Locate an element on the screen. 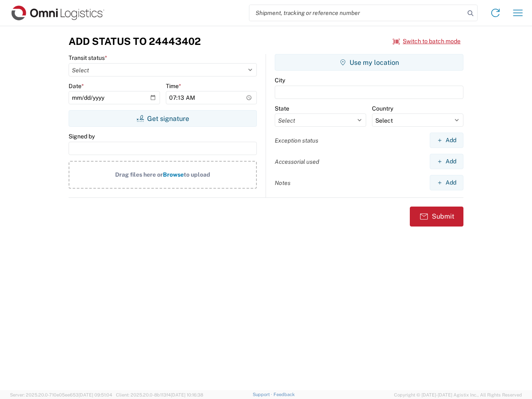 The height and width of the screenshot is (399, 532). button: Get signature is located at coordinates (162, 118).